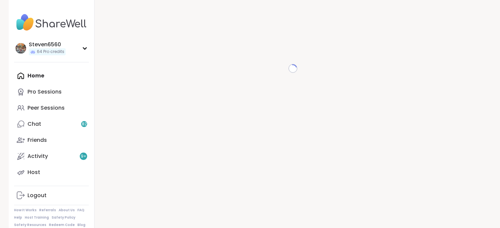 This screenshot has width=500, height=228. I want to click on a: Help, so click(18, 217).